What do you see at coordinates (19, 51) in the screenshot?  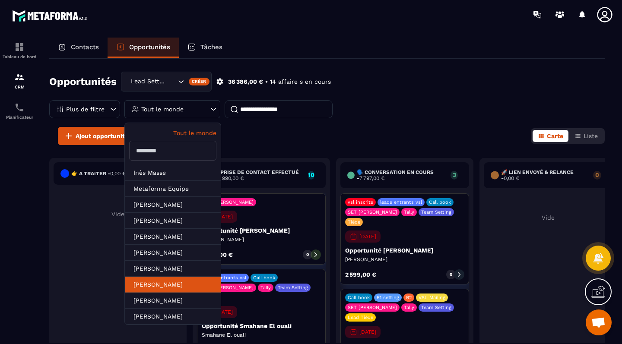 I see `a: formationformationTableau de bord` at bounding box center [19, 51].